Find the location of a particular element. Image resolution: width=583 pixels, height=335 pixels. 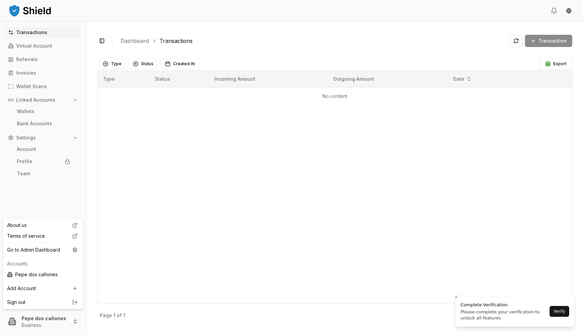

a: Sign out is located at coordinates (43, 302).